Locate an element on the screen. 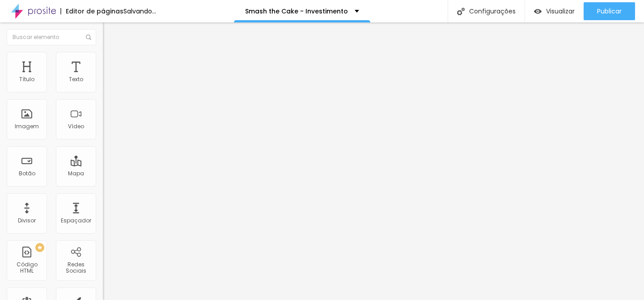 The image size is (644, 300). input: Buscar elemento is located at coordinates (52, 37).